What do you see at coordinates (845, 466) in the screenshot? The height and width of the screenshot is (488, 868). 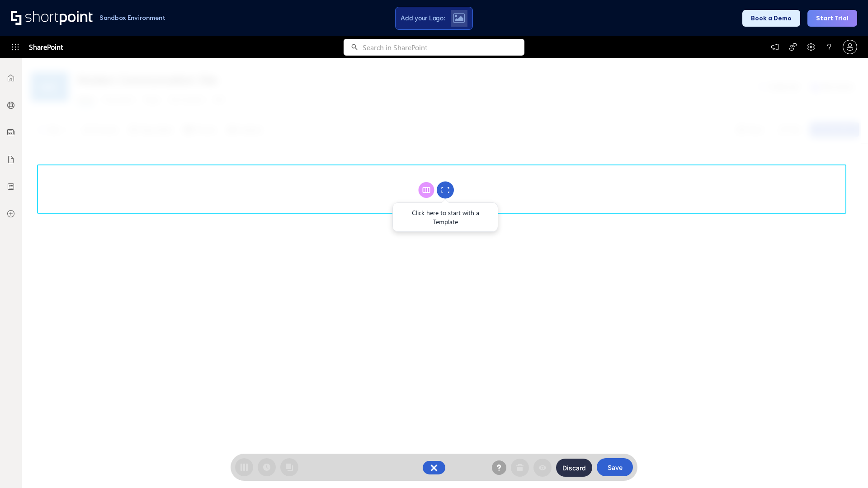 I see `div: Chat Widget` at bounding box center [845, 466].